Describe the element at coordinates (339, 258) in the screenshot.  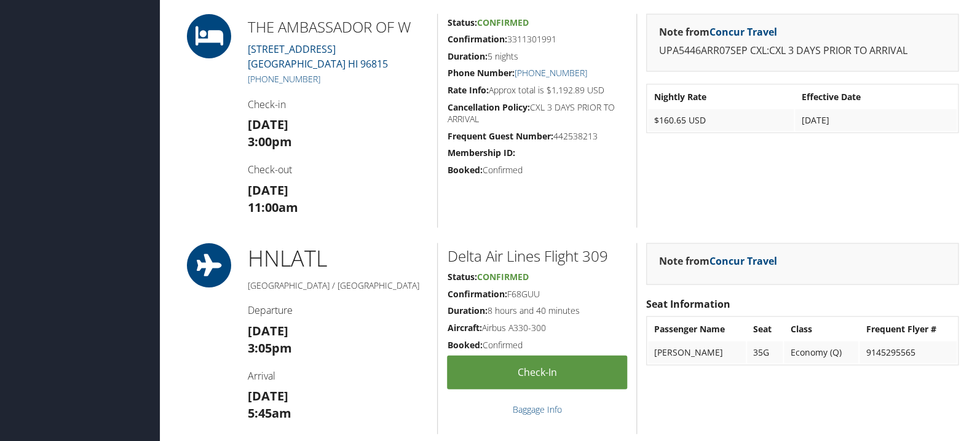
I see `h1: HNL ATL` at that location.